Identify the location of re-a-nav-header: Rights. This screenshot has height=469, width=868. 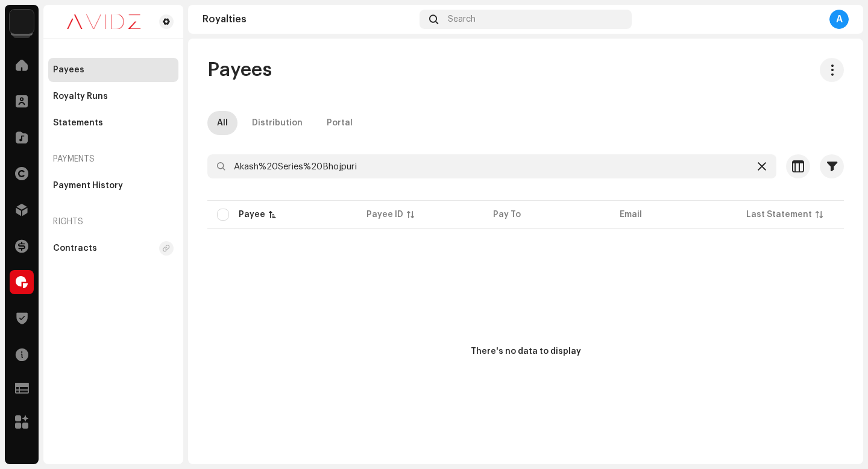
(113, 222).